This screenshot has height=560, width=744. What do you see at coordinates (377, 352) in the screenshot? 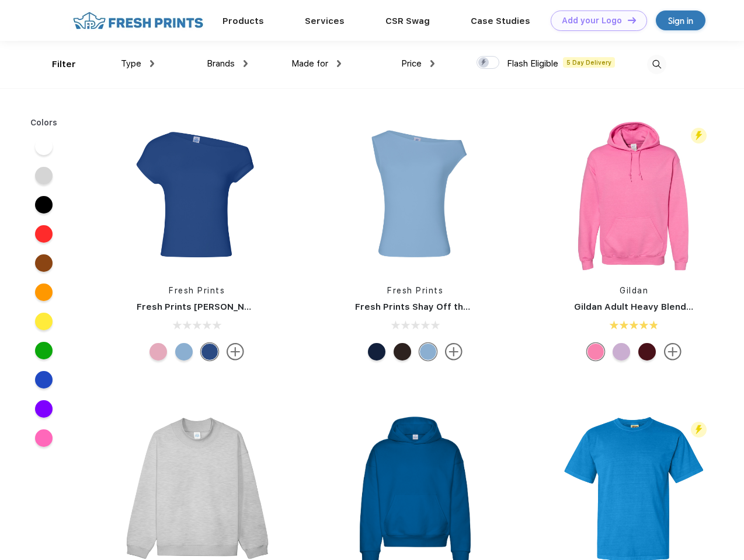
I see `div: Navy` at bounding box center [377, 352].